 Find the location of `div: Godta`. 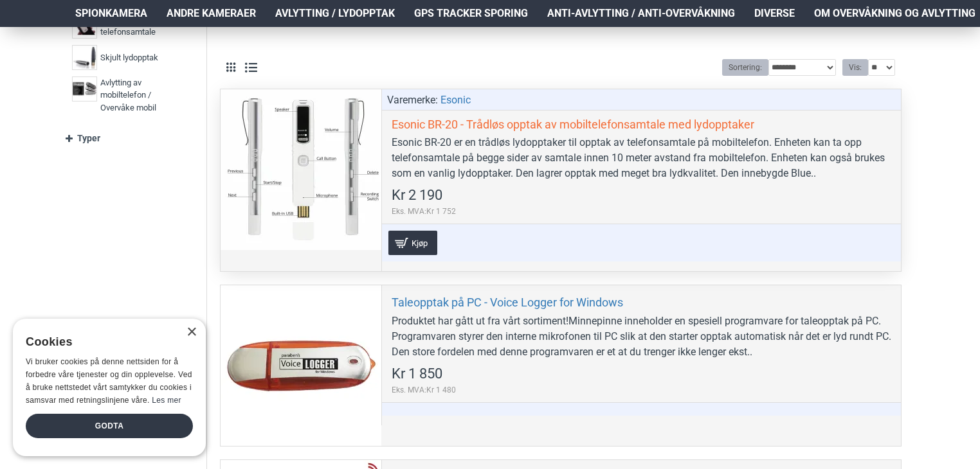

div: Godta is located at coordinates (109, 426).